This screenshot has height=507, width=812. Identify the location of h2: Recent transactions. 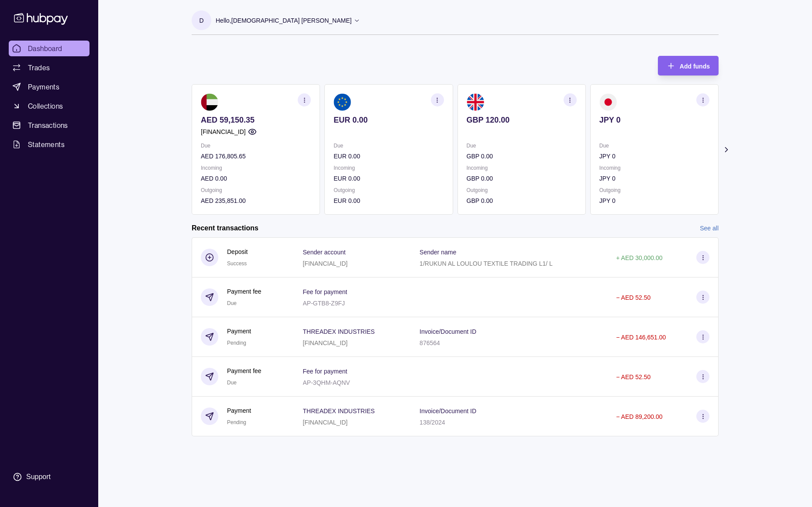
(225, 228).